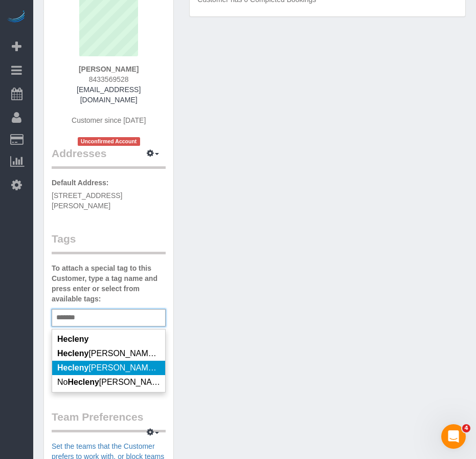 Image resolution: width=476 pixels, height=459 pixels. What do you see at coordinates (17, 17) in the screenshot?
I see `img: Automaid Logo` at bounding box center [17, 17].